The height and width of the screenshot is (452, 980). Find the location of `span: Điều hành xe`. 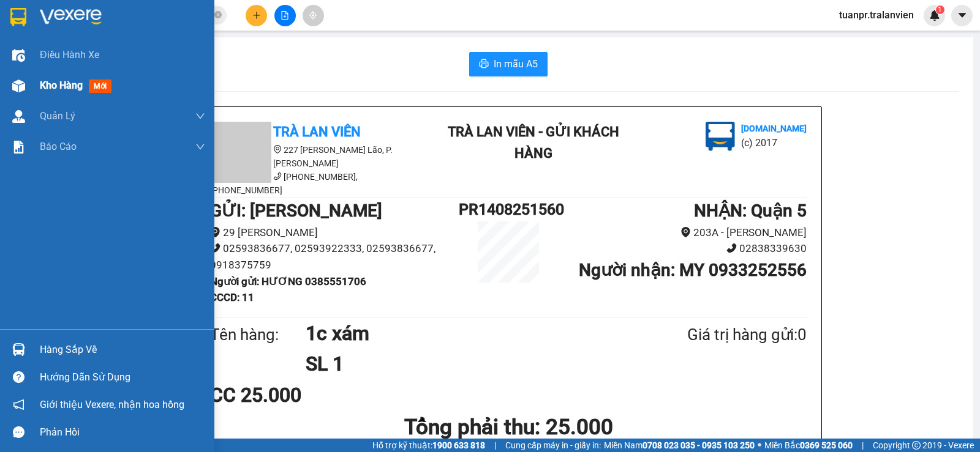

span: Điều hành xe is located at coordinates (69, 55).